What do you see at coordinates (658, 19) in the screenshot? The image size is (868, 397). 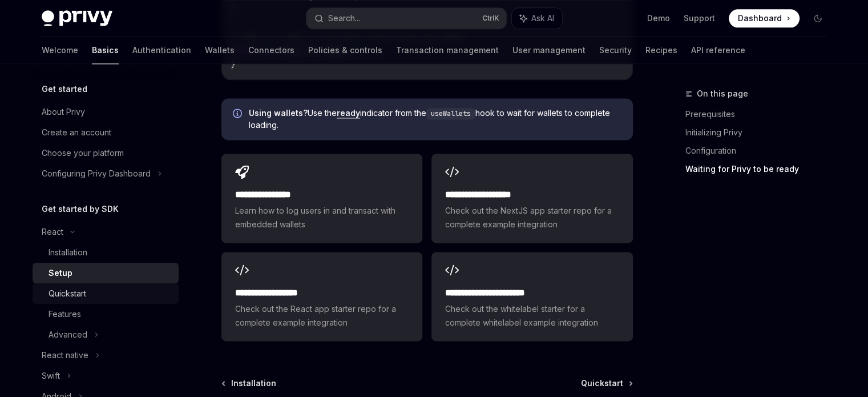 I see `a: Demo` at bounding box center [658, 19].